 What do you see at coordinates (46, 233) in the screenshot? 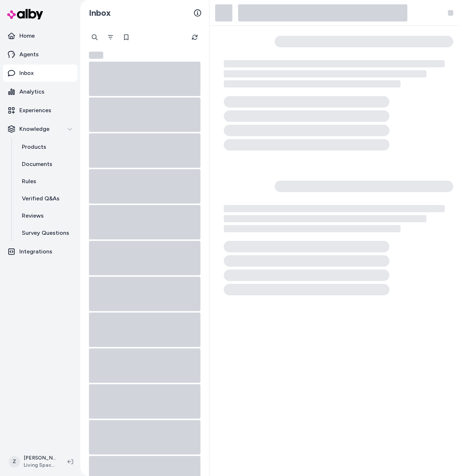
I see `p: Survey Questions` at bounding box center [46, 233].